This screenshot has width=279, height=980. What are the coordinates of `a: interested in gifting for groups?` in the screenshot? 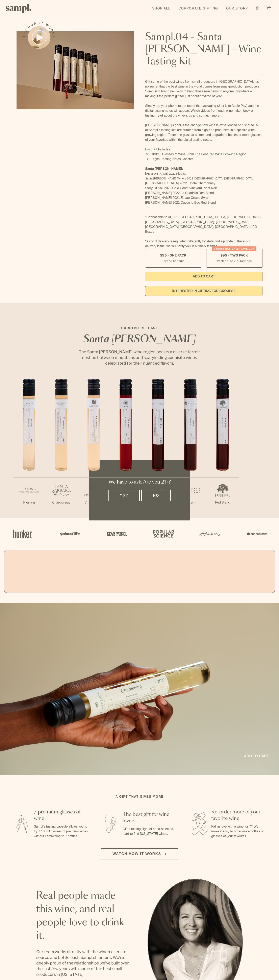 It's located at (204, 291).